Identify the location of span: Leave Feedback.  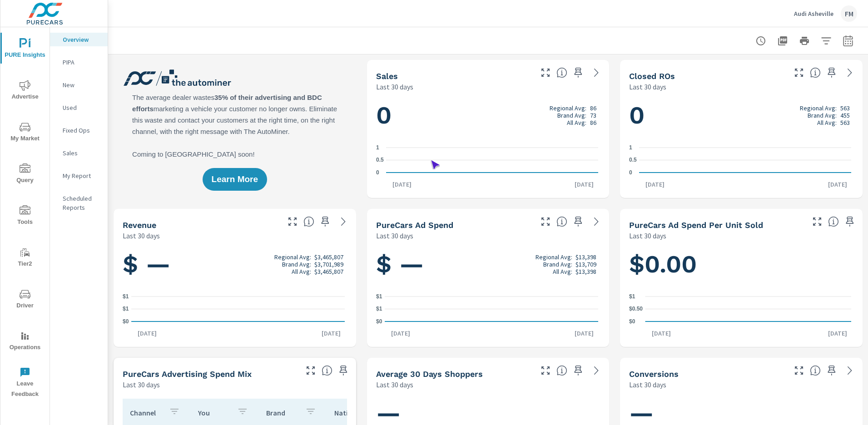
(25, 383).